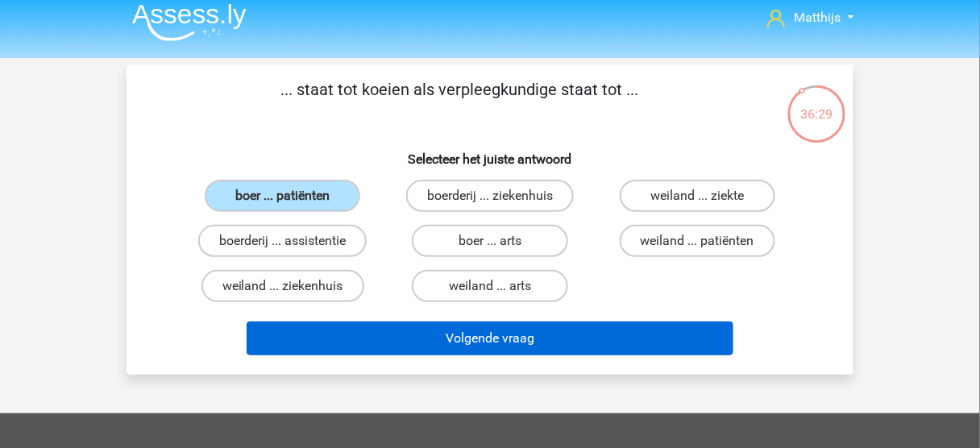 The image size is (980, 448). I want to click on img: Assessly, so click(190, 21).